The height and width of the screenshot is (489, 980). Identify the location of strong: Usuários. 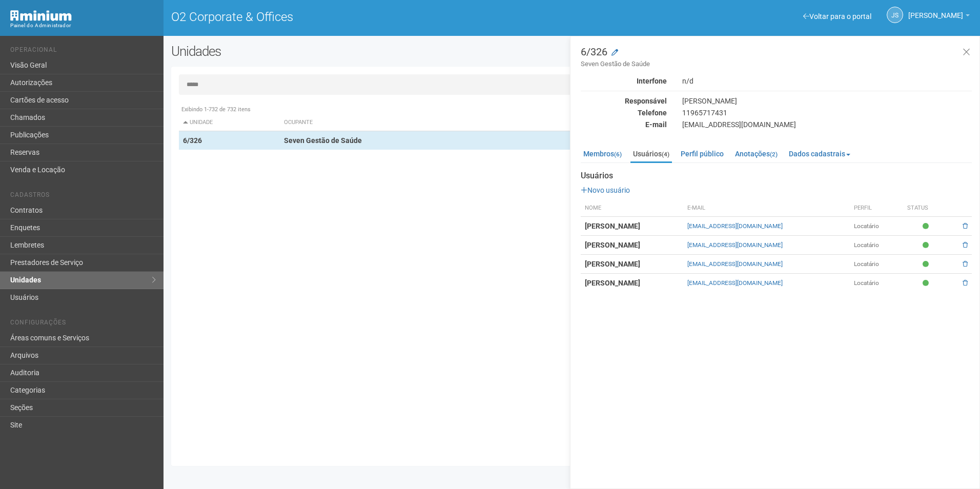
(776, 175).